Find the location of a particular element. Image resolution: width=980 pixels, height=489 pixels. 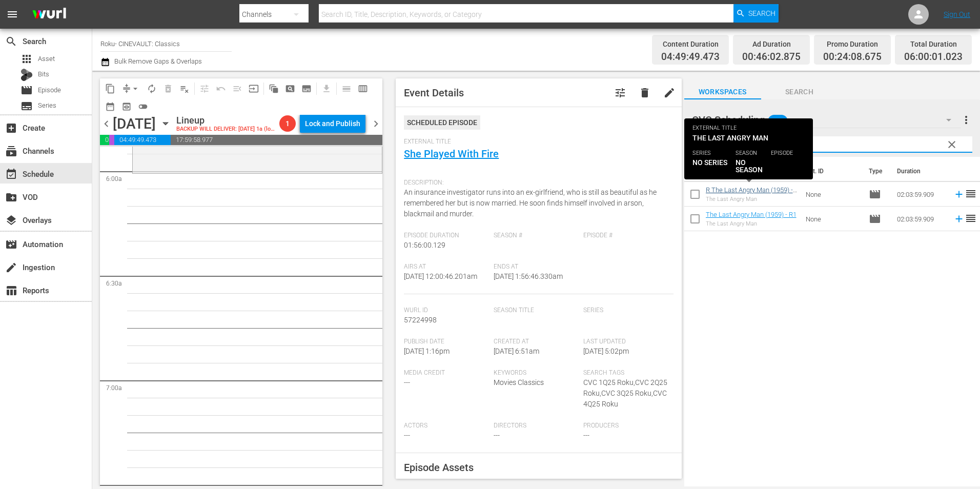

span: Season Title is located at coordinates (535, 311).